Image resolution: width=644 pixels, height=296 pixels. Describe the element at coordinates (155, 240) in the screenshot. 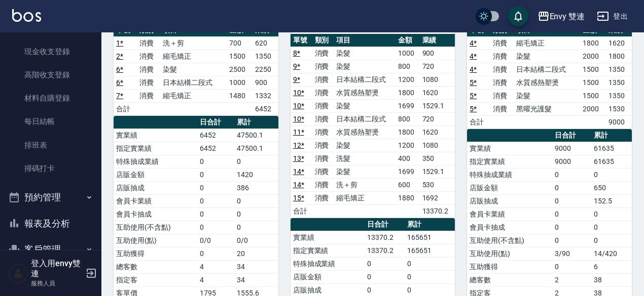

I see `td: 互助使用(點)` at that location.